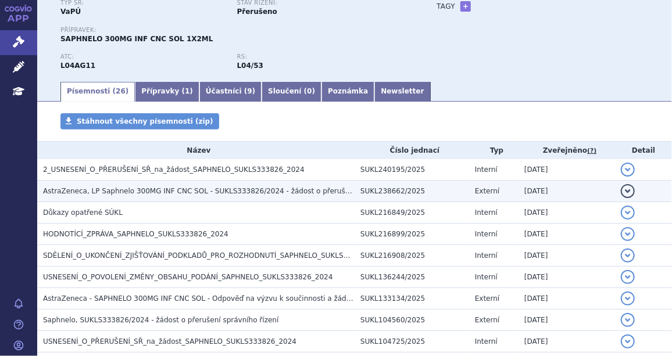 The height and width of the screenshot is (356, 672). Describe the element at coordinates (196, 150) in the screenshot. I see `th: Název` at that location.